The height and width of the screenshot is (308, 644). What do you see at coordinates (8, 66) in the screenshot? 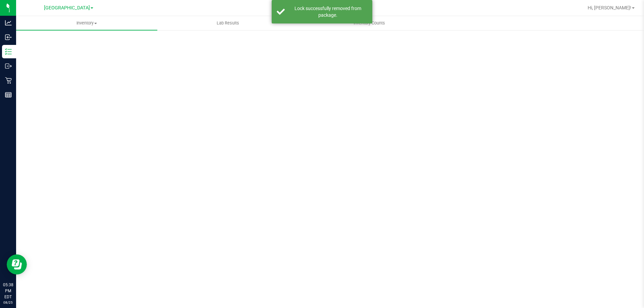
I see `inline-svg: Outbound` at bounding box center [8, 66].